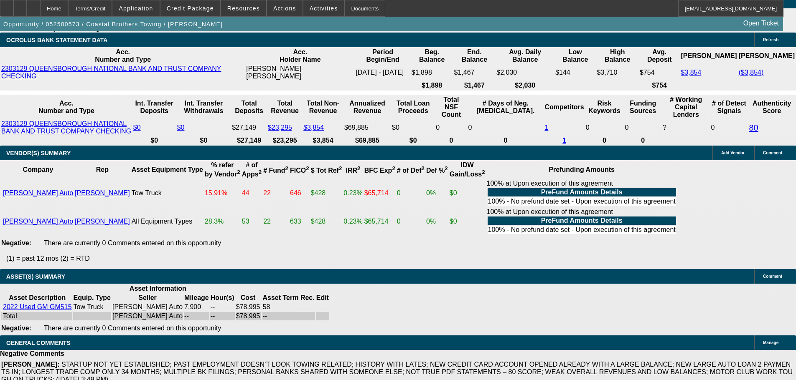 The height and width of the screenshot is (380, 796). I want to click on th: Avg. Daily Balance, so click(525, 56).